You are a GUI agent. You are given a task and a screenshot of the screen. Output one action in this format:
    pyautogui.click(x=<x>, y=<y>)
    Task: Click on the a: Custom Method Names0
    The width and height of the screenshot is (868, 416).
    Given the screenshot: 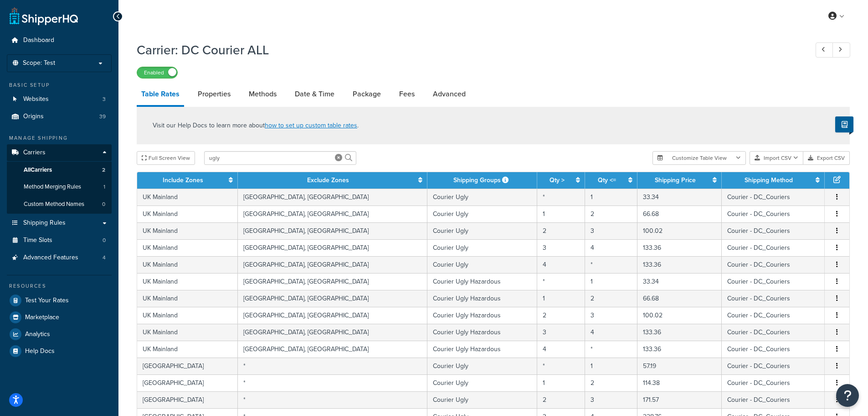 What is the action you would take?
    pyautogui.click(x=59, y=204)
    